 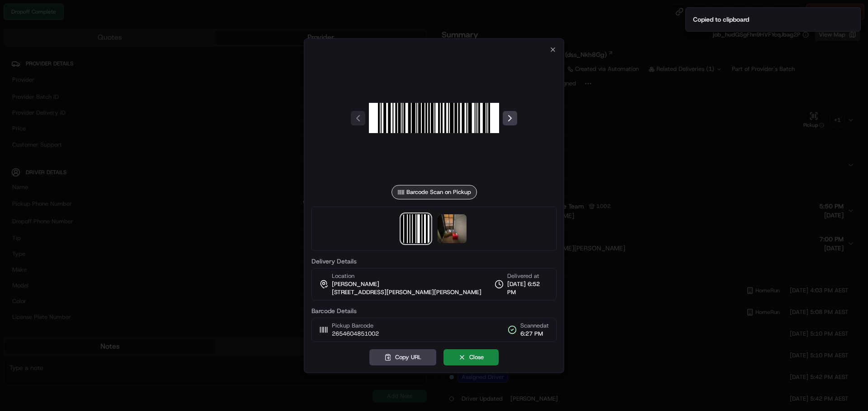 I want to click on label: Barcode Details, so click(x=434, y=311).